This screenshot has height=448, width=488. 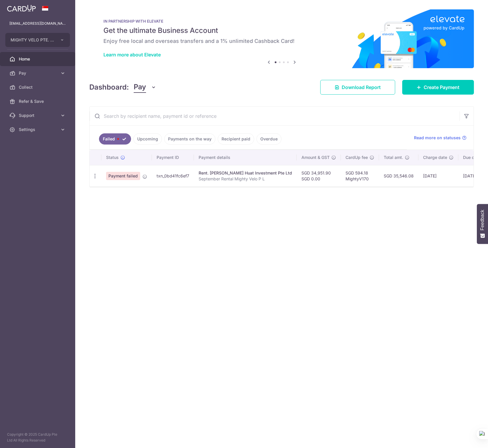 I want to click on th: Payment ID, so click(x=173, y=158).